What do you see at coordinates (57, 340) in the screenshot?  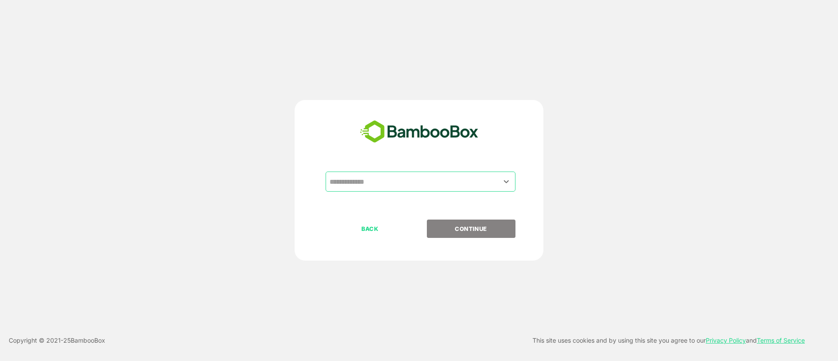 I see `p: Copyright © 2021- 25 BambooBox` at bounding box center [57, 340].